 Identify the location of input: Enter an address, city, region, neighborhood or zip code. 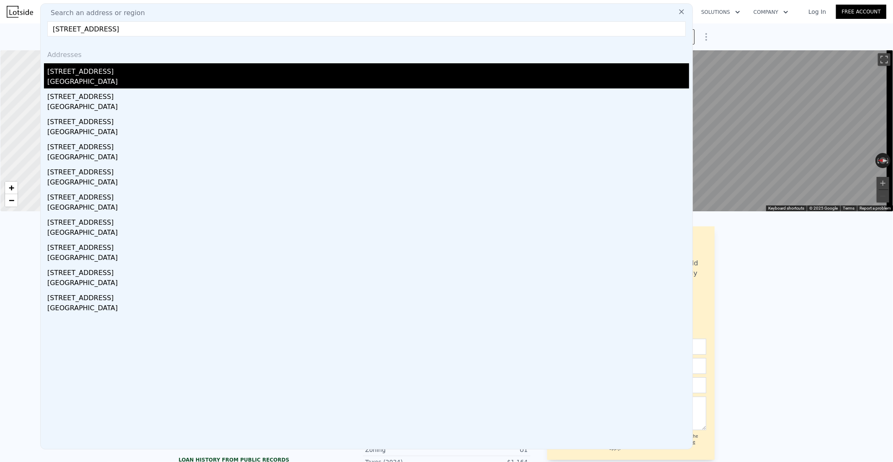
(366, 29).